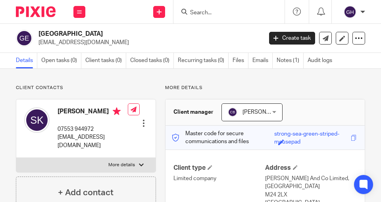 This screenshot has width=381, height=202. Describe the element at coordinates (203, 60) in the screenshot. I see `a: Recurring tasks (0)` at that location.